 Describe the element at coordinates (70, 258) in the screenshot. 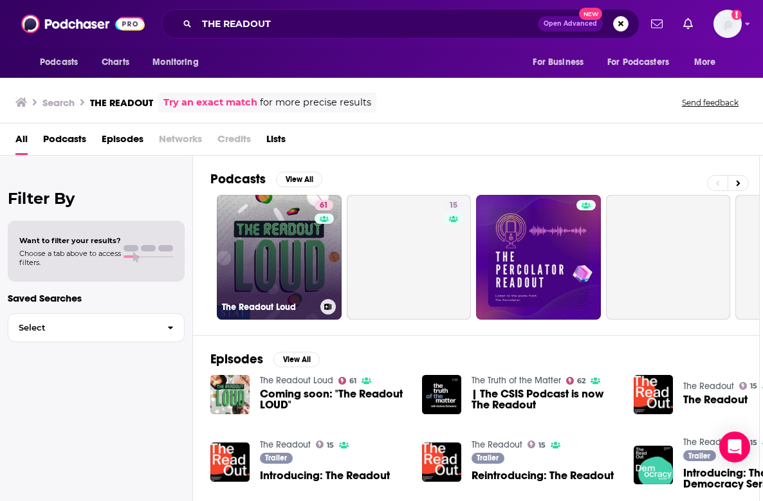

I see `span: Choose a tab above to access filters.` at that location.